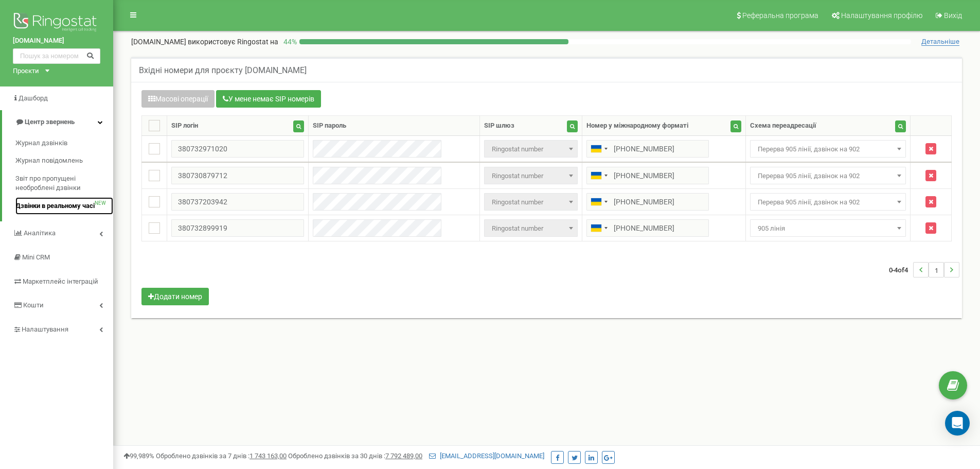 This screenshot has width=980, height=469. What do you see at coordinates (355, 456) in the screenshot?
I see `span: Оброблено дзвінків за 30 днів :` at bounding box center [355, 456].